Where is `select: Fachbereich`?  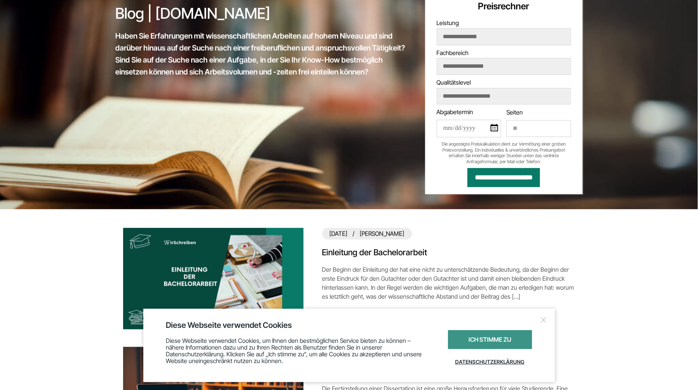
select: Fachbereich is located at coordinates (504, 66).